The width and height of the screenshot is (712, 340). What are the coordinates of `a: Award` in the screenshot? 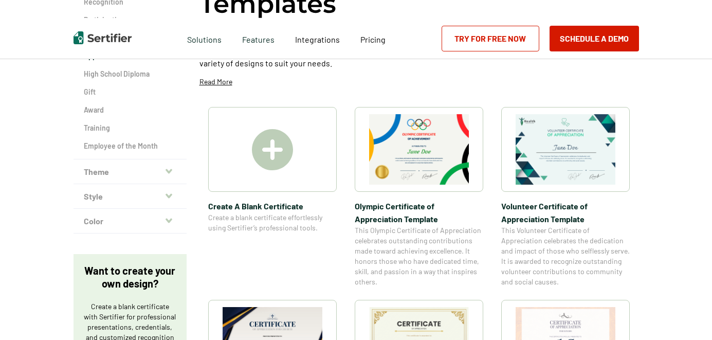 It's located at (130, 110).